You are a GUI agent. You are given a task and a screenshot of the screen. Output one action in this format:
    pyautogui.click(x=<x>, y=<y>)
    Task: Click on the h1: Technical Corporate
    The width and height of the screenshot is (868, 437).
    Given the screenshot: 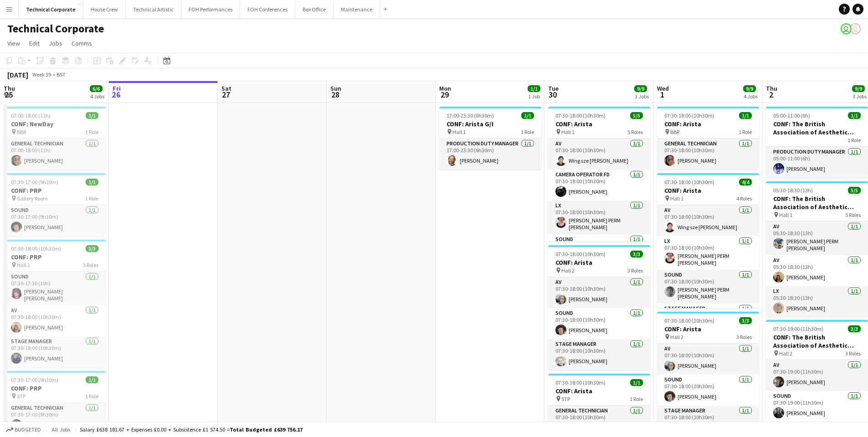 What is the action you would take?
    pyautogui.click(x=56, y=29)
    